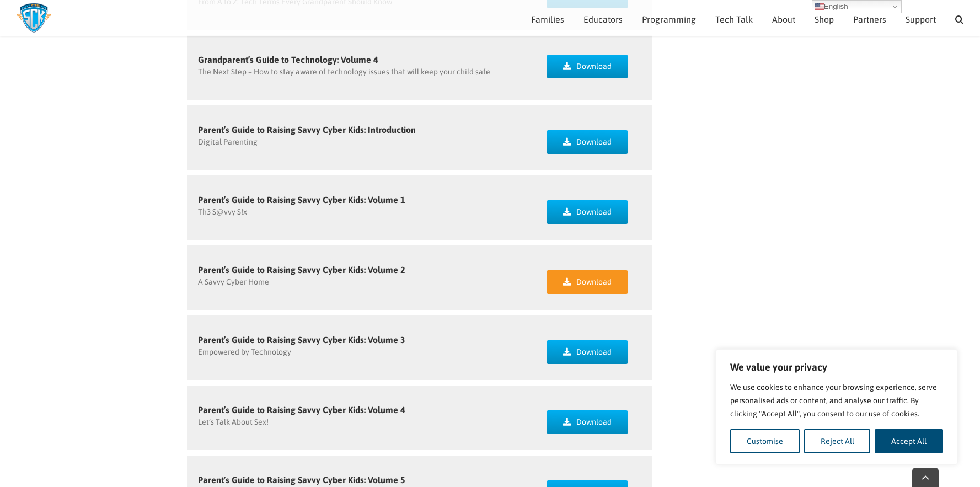  What do you see at coordinates (362, 142) in the screenshot?
I see `p: Digital Parenting` at bounding box center [362, 142].